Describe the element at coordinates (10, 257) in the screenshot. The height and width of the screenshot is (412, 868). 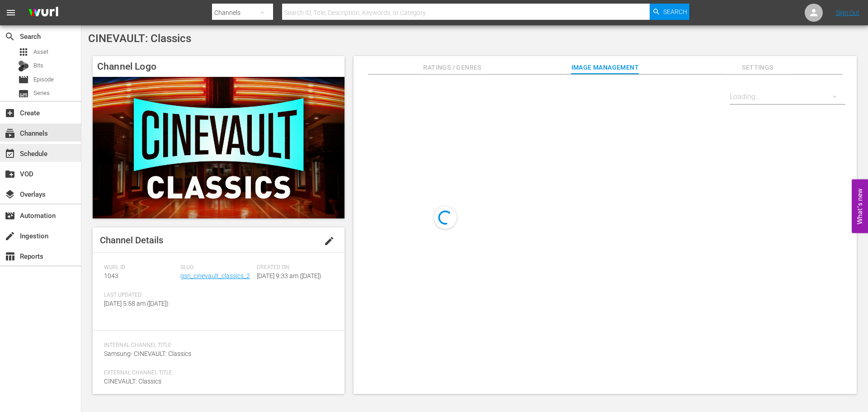
I see `span: Reports` at that location.